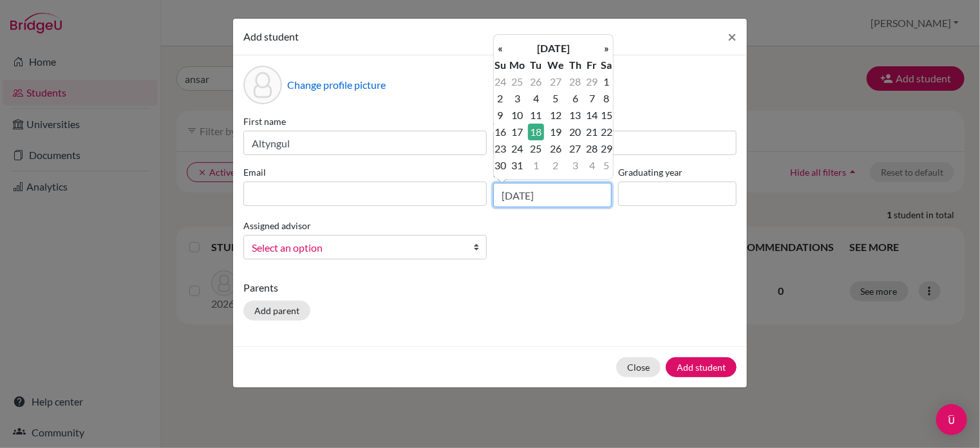 This screenshot has height=448, width=980. Describe the element at coordinates (702, 367) in the screenshot. I see `button: Add student` at that location.